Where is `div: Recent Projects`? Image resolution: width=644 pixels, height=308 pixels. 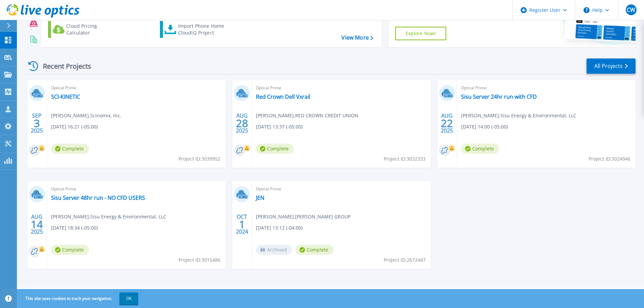 div: Recent Projects is located at coordinates (63, 66).